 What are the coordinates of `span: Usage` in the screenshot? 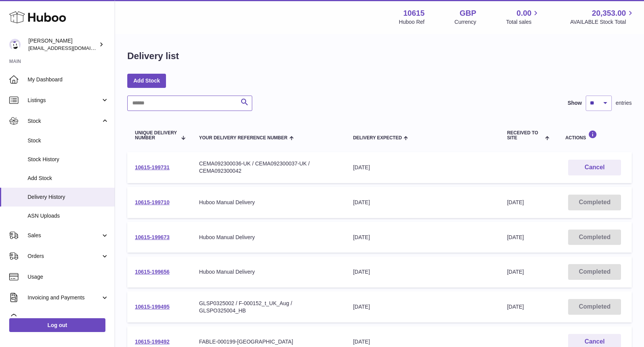 It's located at (69, 277).